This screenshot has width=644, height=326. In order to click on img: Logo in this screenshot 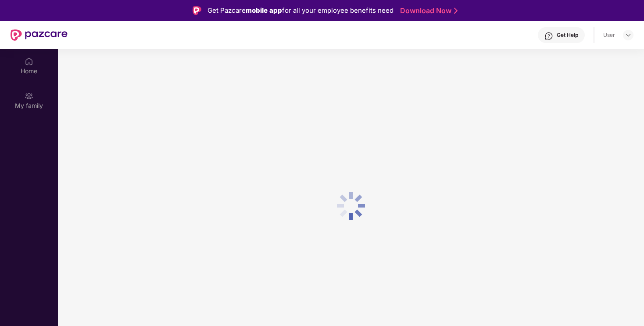, I will do `click(197, 10)`.